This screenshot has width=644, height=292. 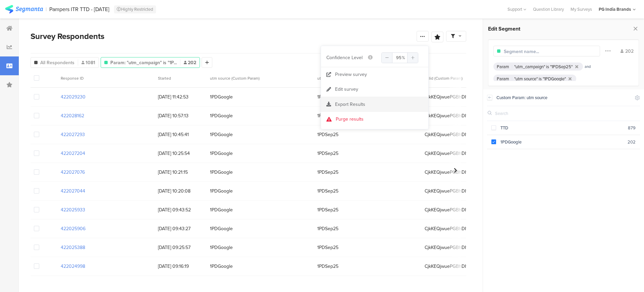 What do you see at coordinates (444, 78) in the screenshot?
I see `span: dclid (Custom Param)` at bounding box center [444, 78].